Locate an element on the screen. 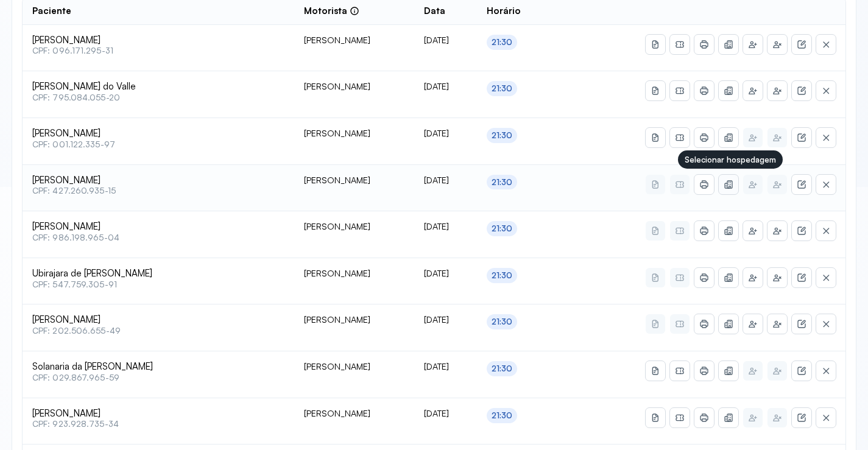 This screenshot has height=450, width=868. span: CPF: 986.198.965-04 is located at coordinates (159, 237).